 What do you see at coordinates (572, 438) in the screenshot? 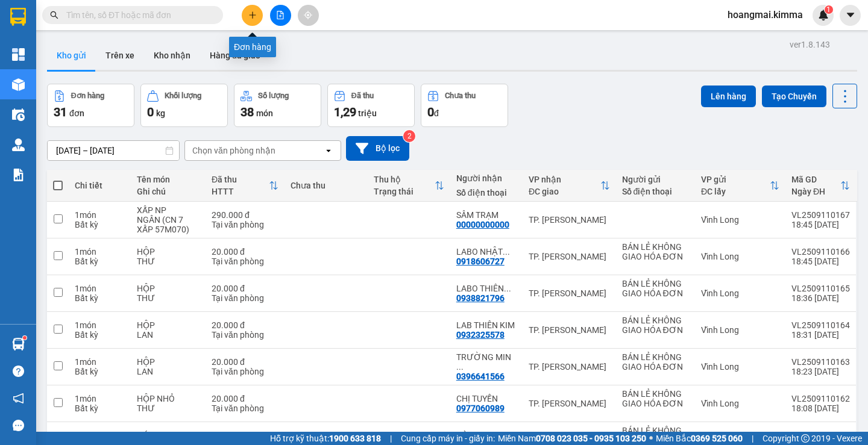
I see `span: Miền Nam` at bounding box center [572, 438].